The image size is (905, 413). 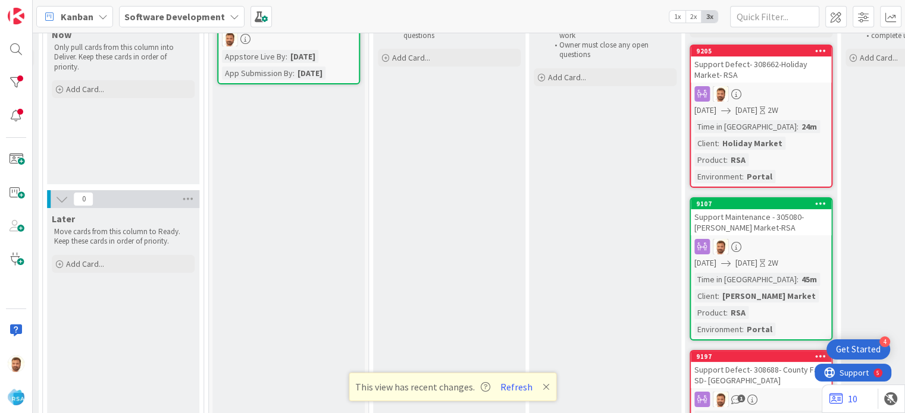 I want to click on span: Now, so click(x=61, y=34).